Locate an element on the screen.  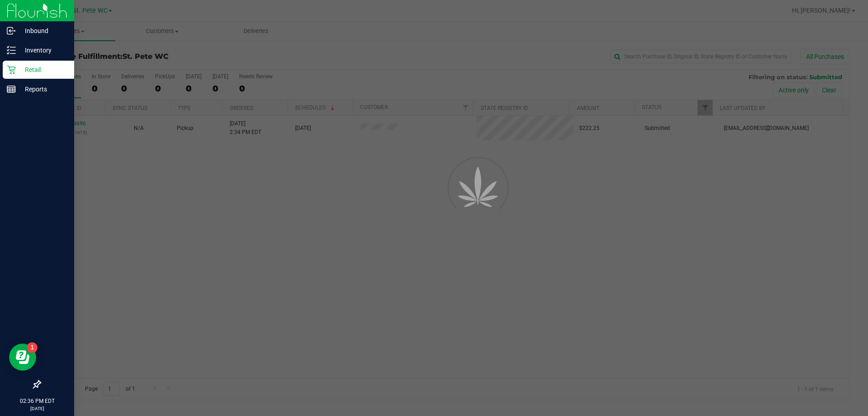
p: Inbound is located at coordinates (43, 31).